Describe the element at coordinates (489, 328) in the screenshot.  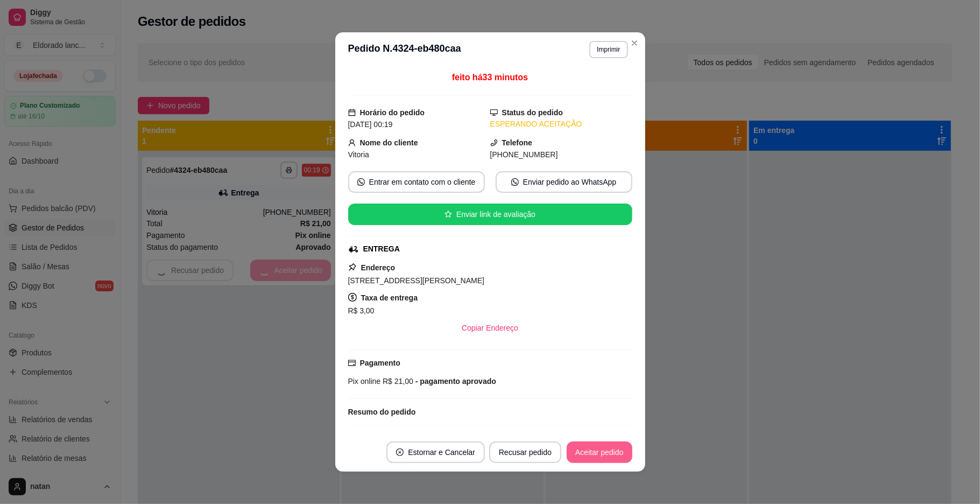
I see `button: Copiar Endereço` at that location.